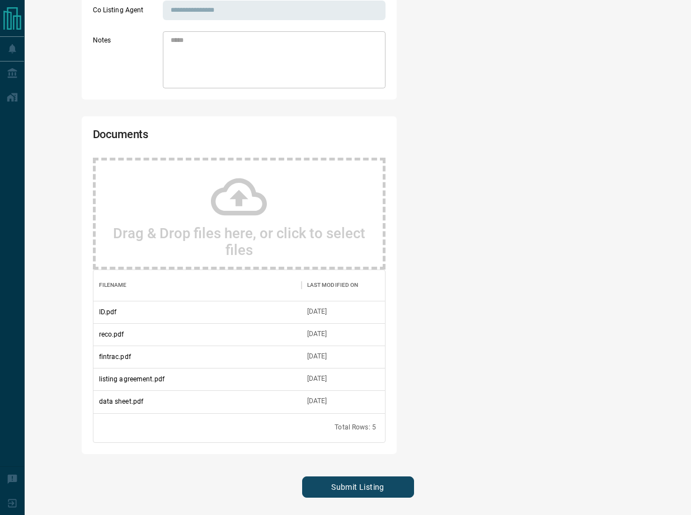 The image size is (691, 515). Describe the element at coordinates (355, 428) in the screenshot. I see `div: Total Rows: 5` at that location.